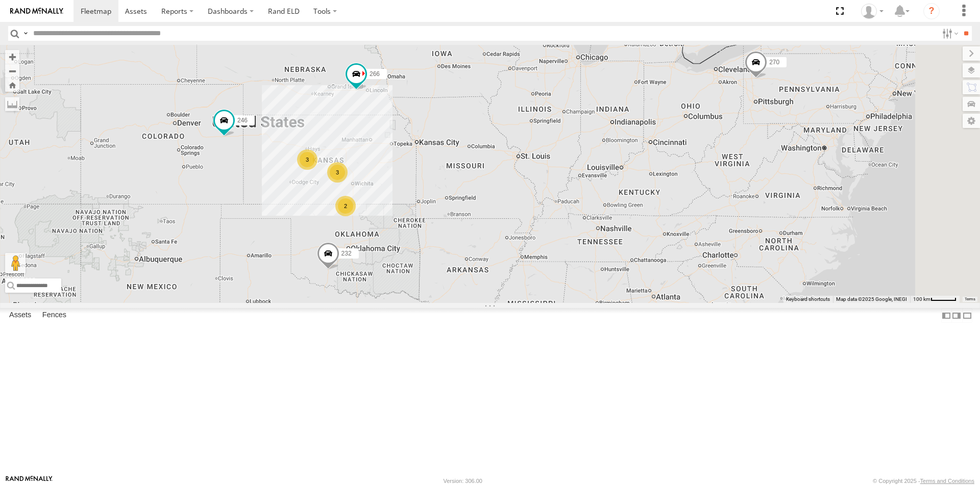 Image resolution: width=980 pixels, height=486 pixels. What do you see at coordinates (949, 33) in the screenshot?
I see `label: Search Filter Options` at bounding box center [949, 33].